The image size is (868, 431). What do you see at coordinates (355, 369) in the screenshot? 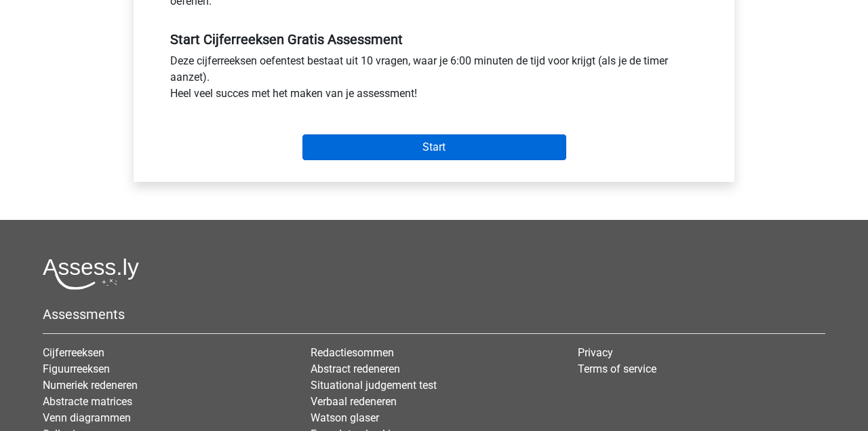
I see `a: Abstract redeneren` at bounding box center [355, 369].